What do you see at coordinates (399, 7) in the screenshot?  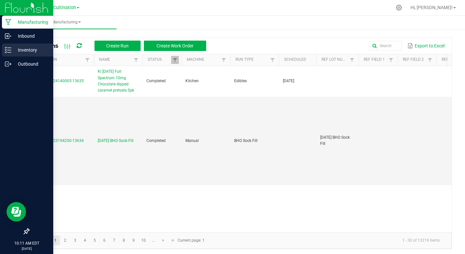 I see `div: Manage settings` at bounding box center [399, 7].